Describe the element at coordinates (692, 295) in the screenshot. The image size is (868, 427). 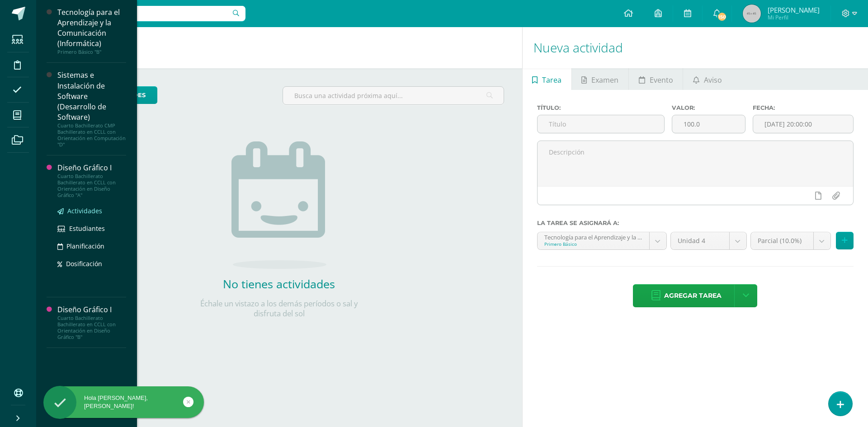
I see `span: Agregar tarea` at that location.